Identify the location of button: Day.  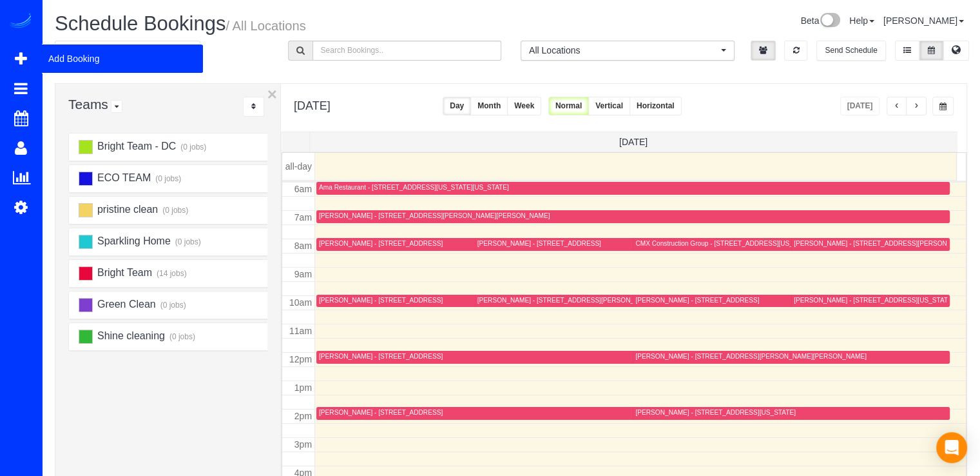
(457, 106).